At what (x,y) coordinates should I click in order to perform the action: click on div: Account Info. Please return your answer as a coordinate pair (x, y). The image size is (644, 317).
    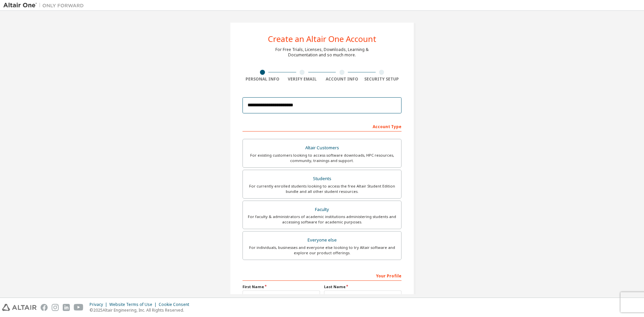
    Looking at the image, I should click on (342, 79).